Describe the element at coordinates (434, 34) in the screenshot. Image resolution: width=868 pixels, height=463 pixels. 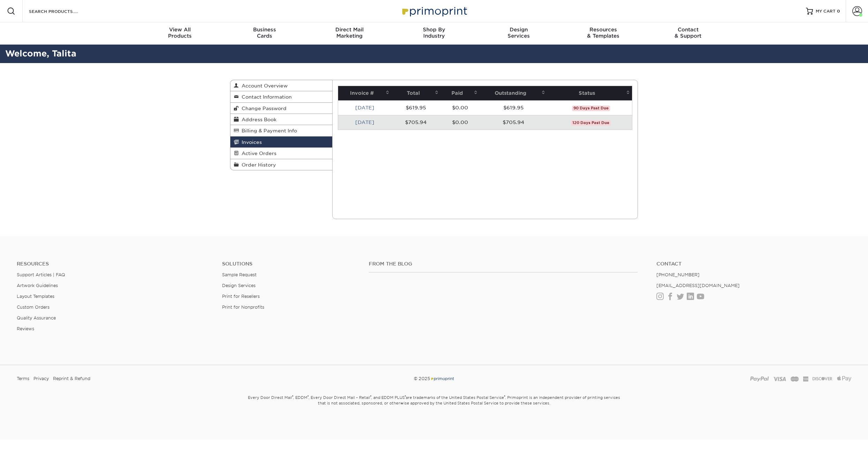
I see `a: Shop ByIndustry` at that location.